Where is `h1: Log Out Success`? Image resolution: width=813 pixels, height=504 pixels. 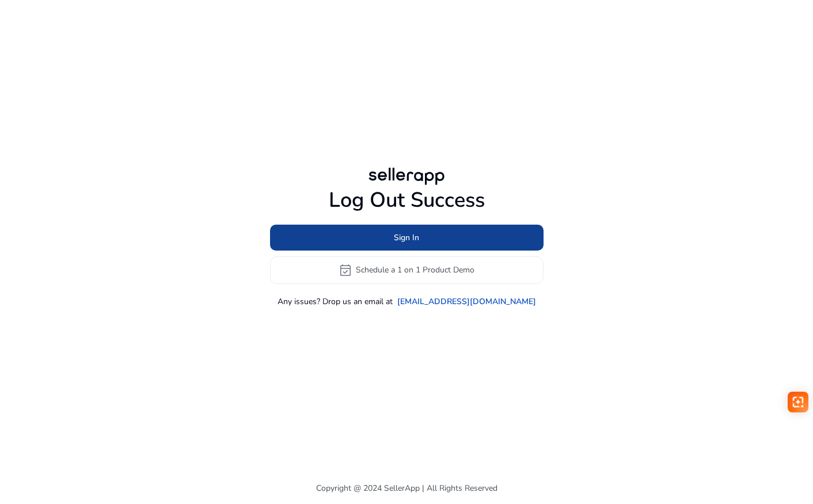 h1: Log Out Success is located at coordinates (407, 200).